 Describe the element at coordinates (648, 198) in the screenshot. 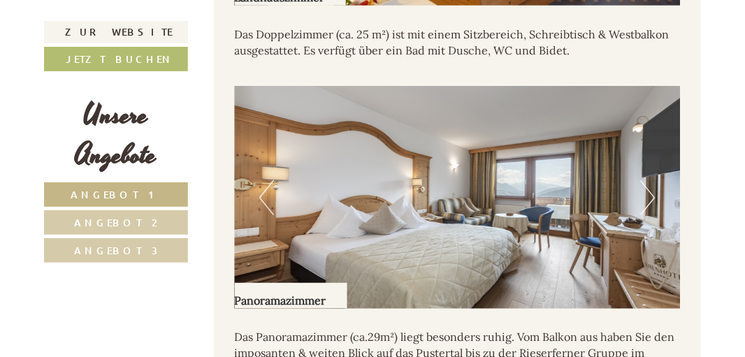

I see `button: Next` at that location.